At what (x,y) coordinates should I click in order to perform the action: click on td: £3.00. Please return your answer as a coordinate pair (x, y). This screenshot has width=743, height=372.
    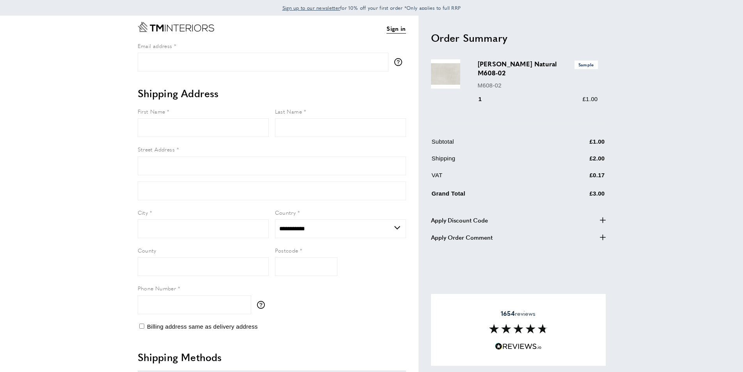
    Looking at the image, I should click on (578, 195).